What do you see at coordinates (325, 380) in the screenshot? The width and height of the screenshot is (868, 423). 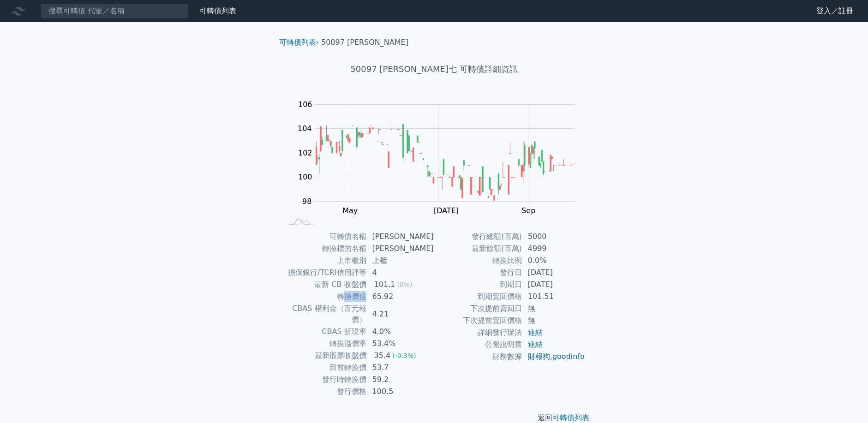 I see `td: 發行時轉換價` at bounding box center [325, 380].